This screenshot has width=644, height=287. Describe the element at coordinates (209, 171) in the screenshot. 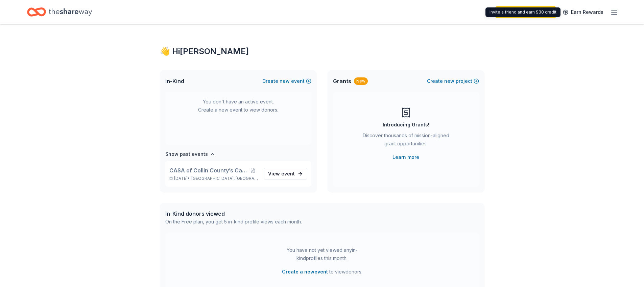

I see `span: CASA of Collin County’s Casino Night` at that location.